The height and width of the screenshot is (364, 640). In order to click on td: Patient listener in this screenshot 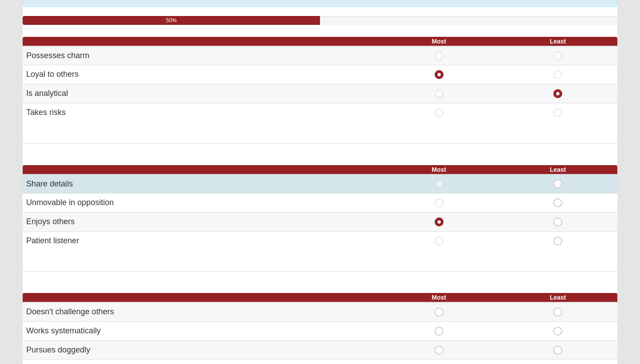, I will do `click(201, 240)`.